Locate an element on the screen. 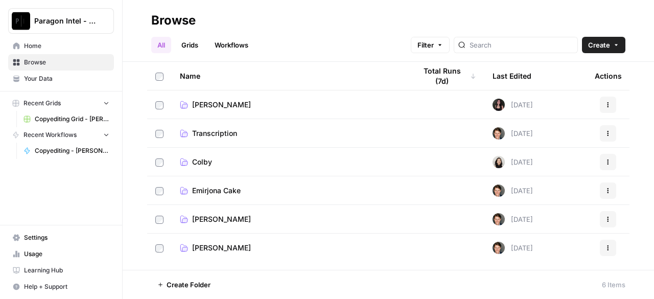 Image resolution: width=654 pixels, height=299 pixels. div: Last Edited is located at coordinates (512, 76).